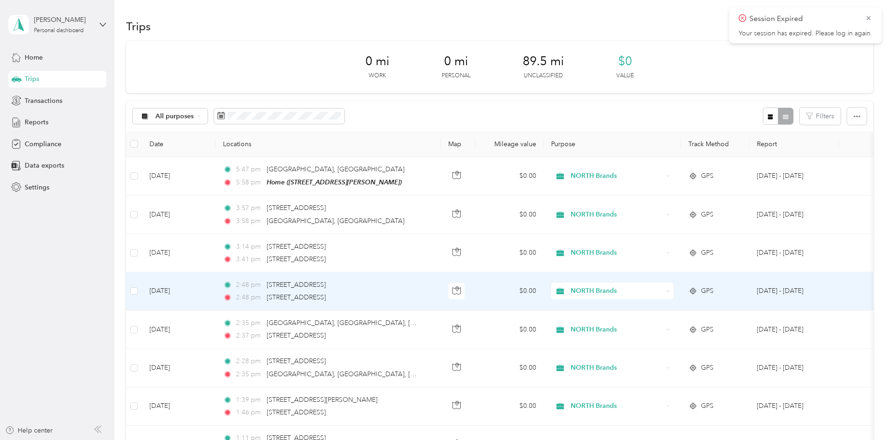 The height and width of the screenshot is (440, 889). Describe the element at coordinates (543, 61) in the screenshot. I see `span: 89.5 mi` at that location.